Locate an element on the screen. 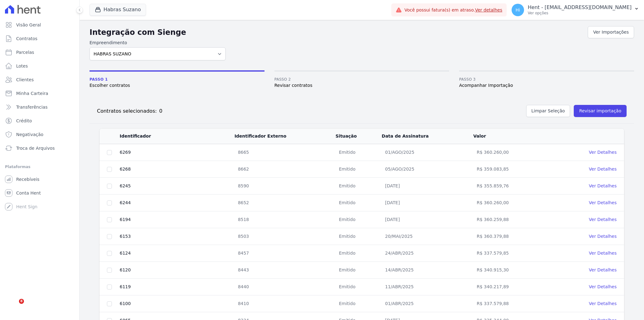  a: Minha Carteira is located at coordinates (40, 93).